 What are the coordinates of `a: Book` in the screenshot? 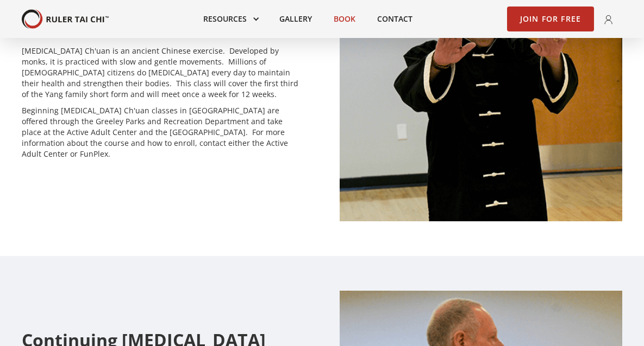 It's located at (344, 19).